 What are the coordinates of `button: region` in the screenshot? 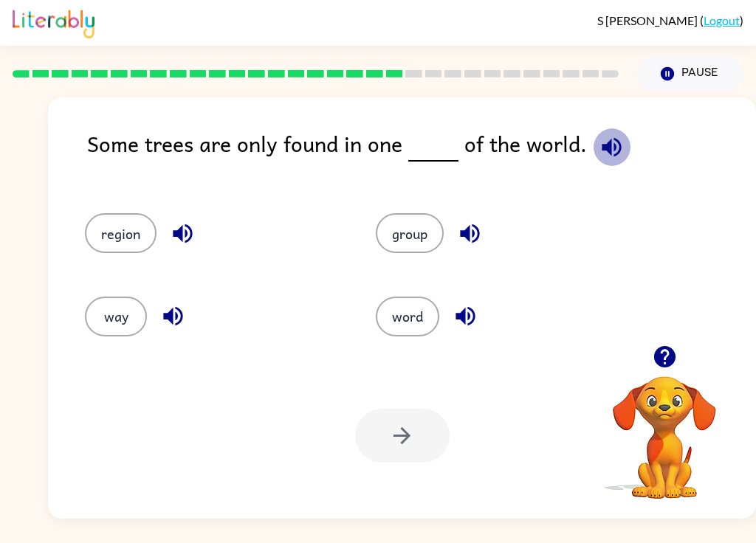 It's located at (121, 233).